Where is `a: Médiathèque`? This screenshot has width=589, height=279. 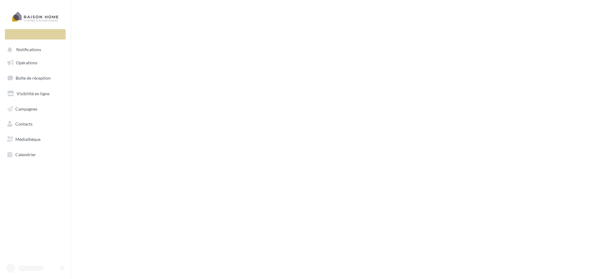
a: Médiathèque is located at coordinates (35, 139).